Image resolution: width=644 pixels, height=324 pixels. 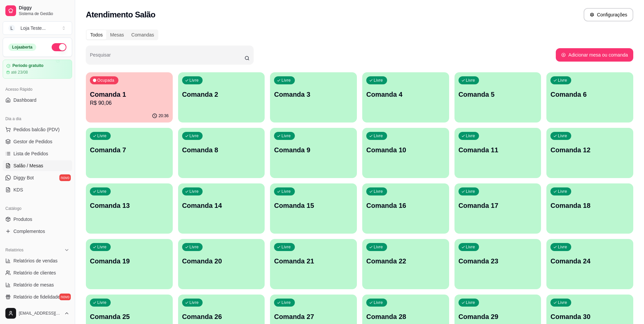 What do you see at coordinates (37, 130) in the screenshot?
I see `button: Pedidos balcão (PDV)` at bounding box center [37, 130].